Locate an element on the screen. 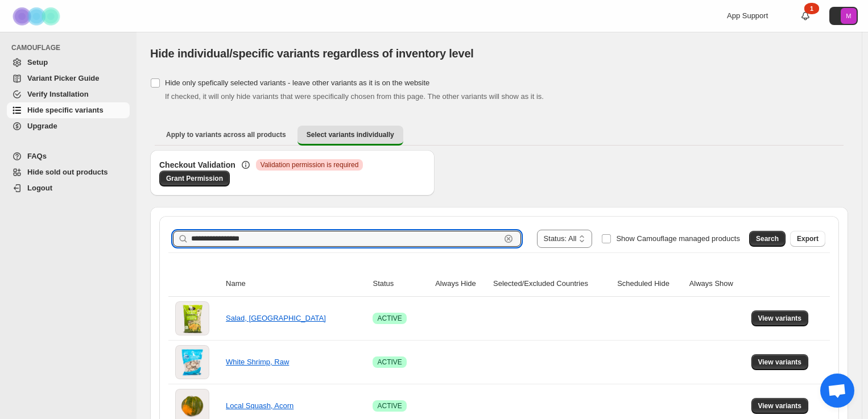  span: Hide specific variants is located at coordinates (65, 110).